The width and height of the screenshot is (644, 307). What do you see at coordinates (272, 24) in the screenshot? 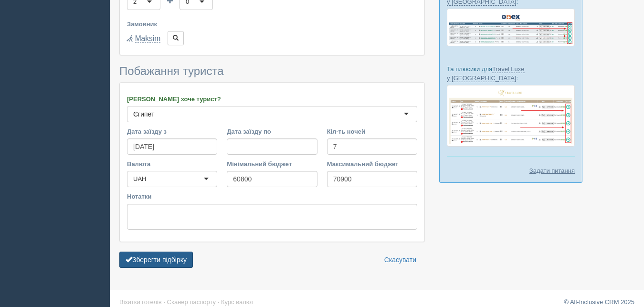
I see `label: Замовник` at bounding box center [272, 24].